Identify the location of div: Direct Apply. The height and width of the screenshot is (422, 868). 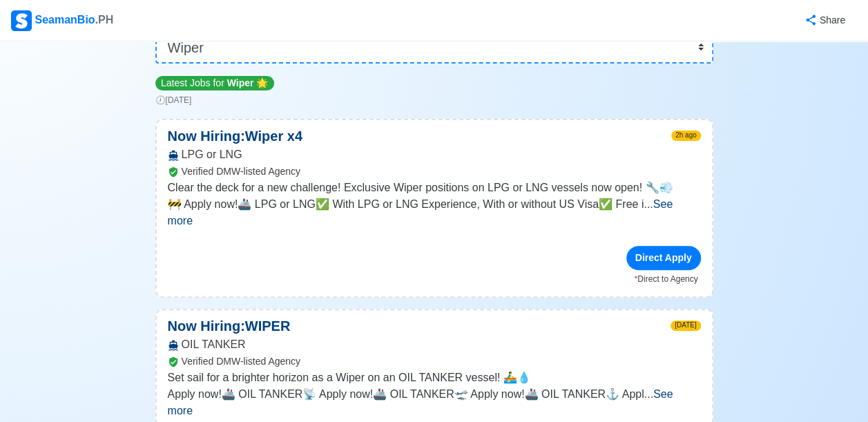
(664, 257).